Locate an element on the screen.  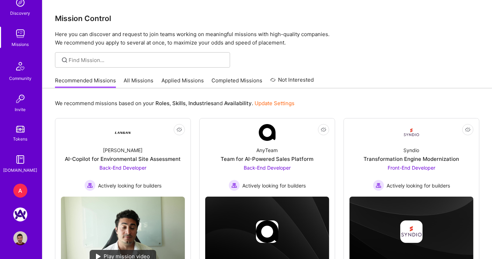
a: Completed Missions is located at coordinates (237, 82).